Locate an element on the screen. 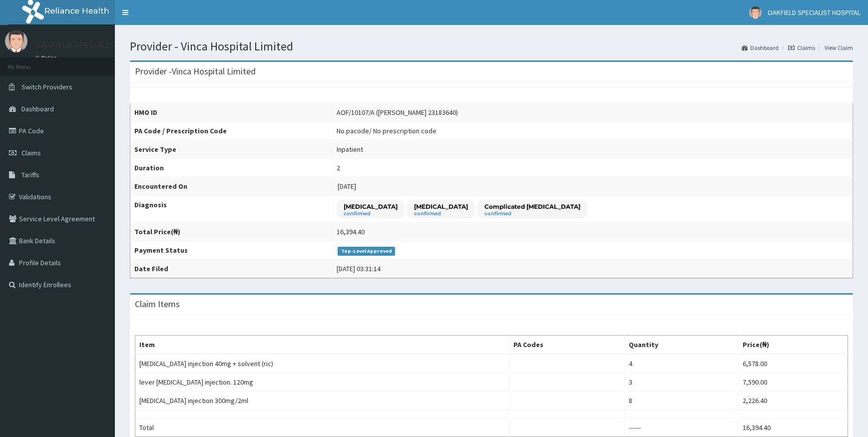  h3: Claim Items is located at coordinates (157, 304).